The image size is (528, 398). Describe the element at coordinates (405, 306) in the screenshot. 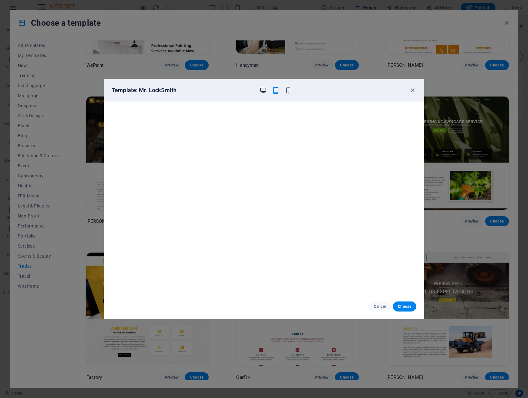

I see `button: Choose` at that location.